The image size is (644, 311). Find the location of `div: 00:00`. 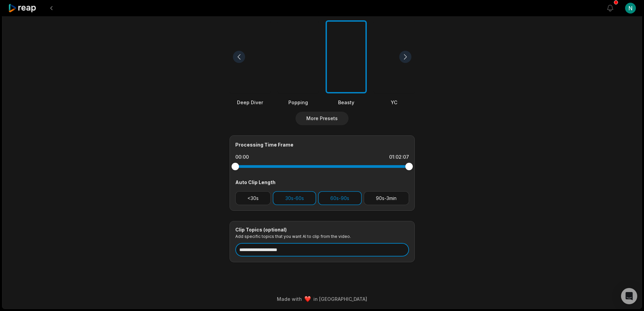

div: 00:00 is located at coordinates (242, 157).